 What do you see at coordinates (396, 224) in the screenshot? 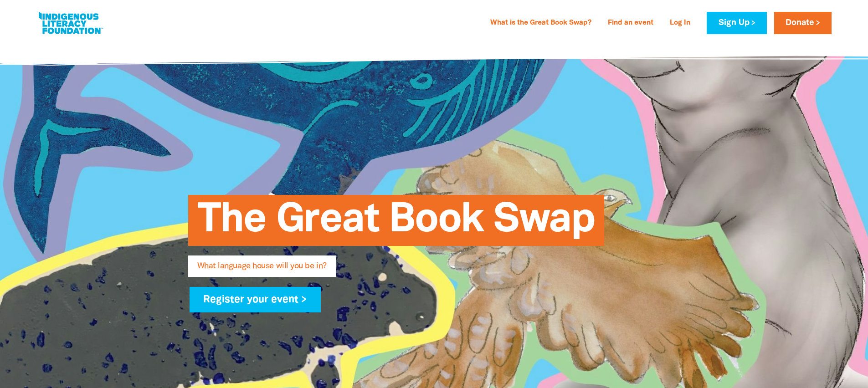
I see `span: The Great Book Swap` at bounding box center [396, 224].